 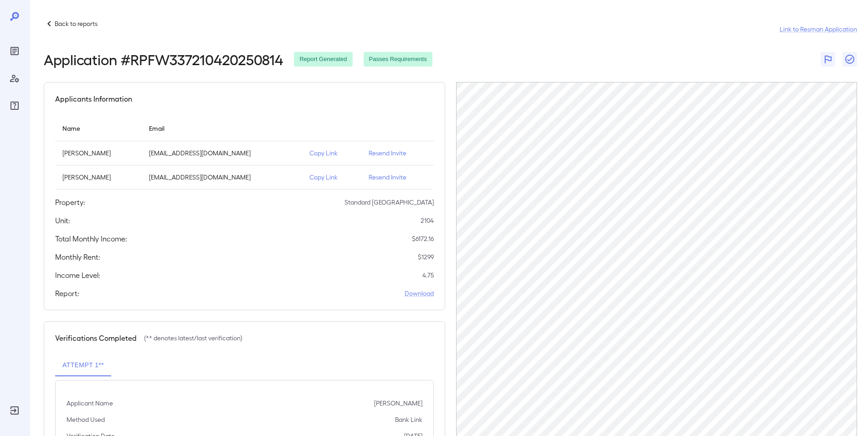 What do you see at coordinates (428, 275) in the screenshot?
I see `p: 4.75` at bounding box center [428, 275].